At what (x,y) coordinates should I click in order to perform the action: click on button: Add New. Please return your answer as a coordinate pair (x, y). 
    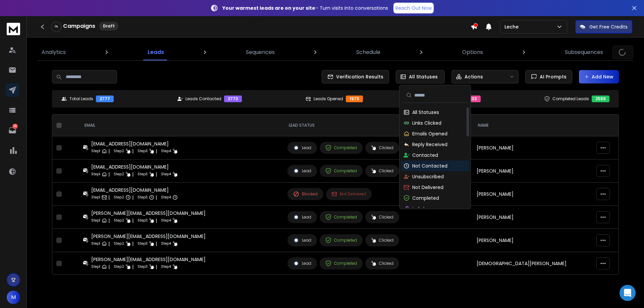
    Looking at the image, I should click on (599, 77).